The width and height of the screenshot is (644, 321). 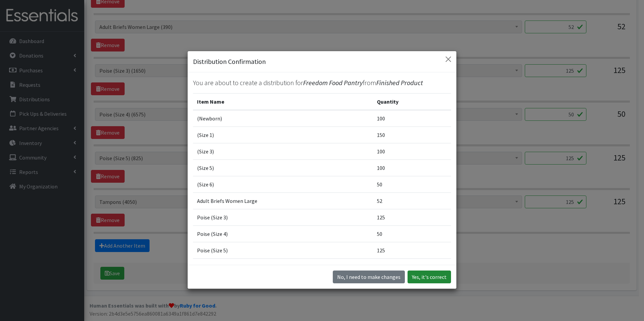 What do you see at coordinates (283, 234) in the screenshot?
I see `td: Poise (Size 4)` at bounding box center [283, 234].